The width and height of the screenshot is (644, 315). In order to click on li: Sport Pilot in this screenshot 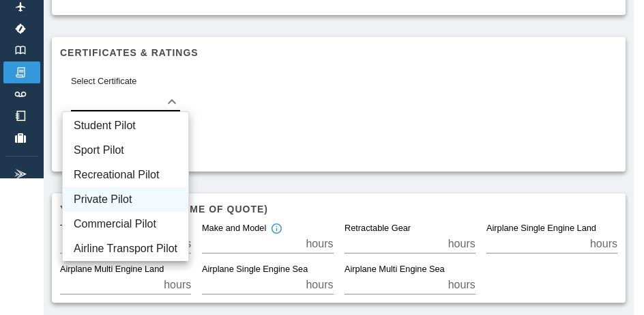, I will do `click(126, 150)`.